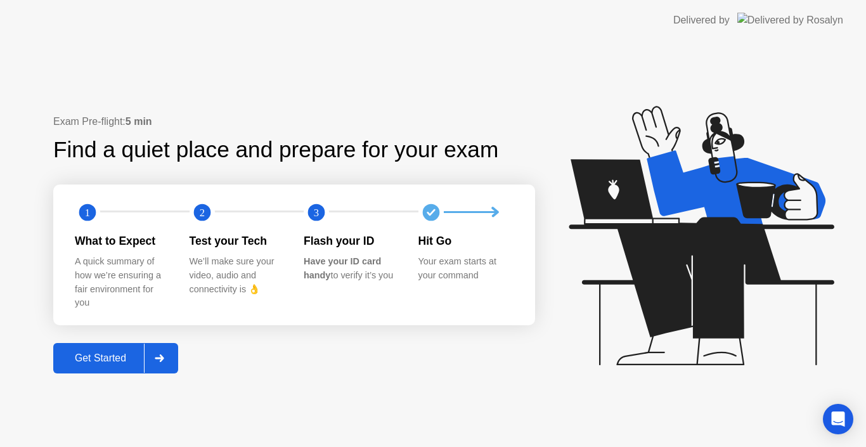 This screenshot has width=866, height=447. I want to click on b: 5 min, so click(139, 121).